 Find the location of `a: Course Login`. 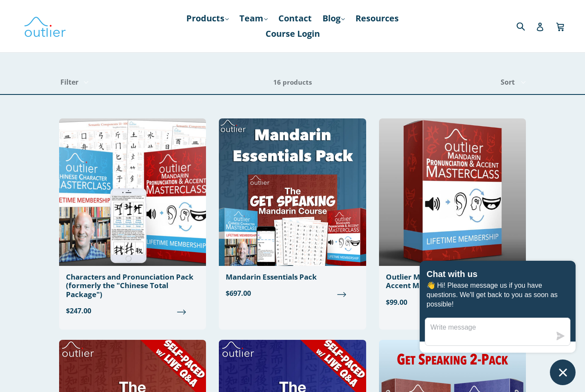

a: Course Login is located at coordinates (292, 34).